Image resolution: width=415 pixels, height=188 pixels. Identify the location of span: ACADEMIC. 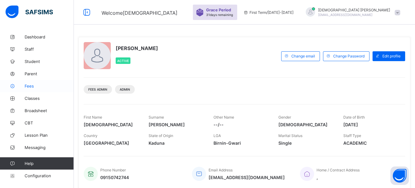
(371, 143).